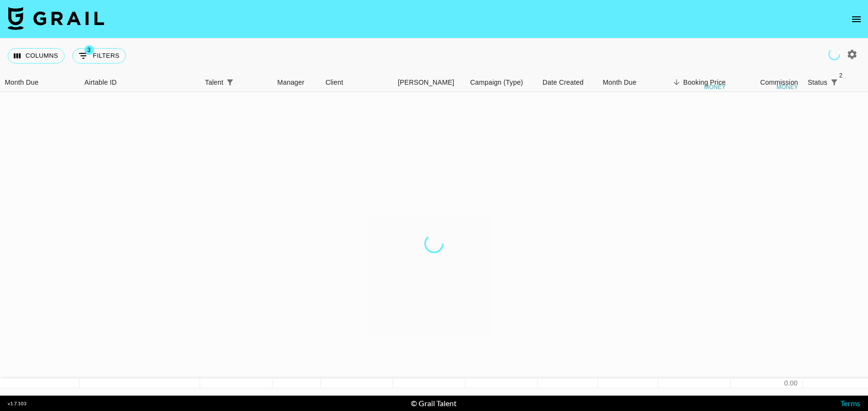 Image resolution: width=868 pixels, height=411 pixels. I want to click on span: Refreshing managers, clients, users, talent, campaigns..., so click(834, 55).